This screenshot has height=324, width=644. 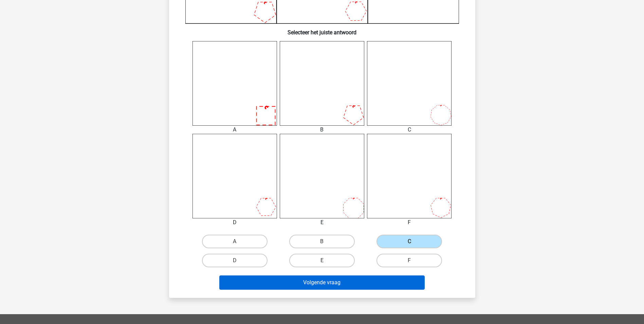 I want to click on button: Volgende vraag, so click(x=322, y=283).